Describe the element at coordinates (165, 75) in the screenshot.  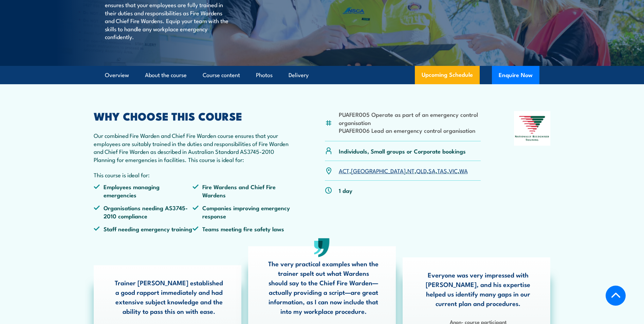
I see `a: About the course` at that location.